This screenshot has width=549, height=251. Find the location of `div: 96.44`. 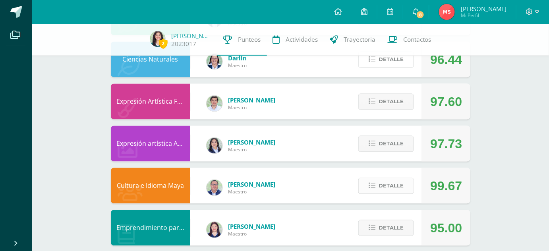

div: 96.44 is located at coordinates (446, 60).